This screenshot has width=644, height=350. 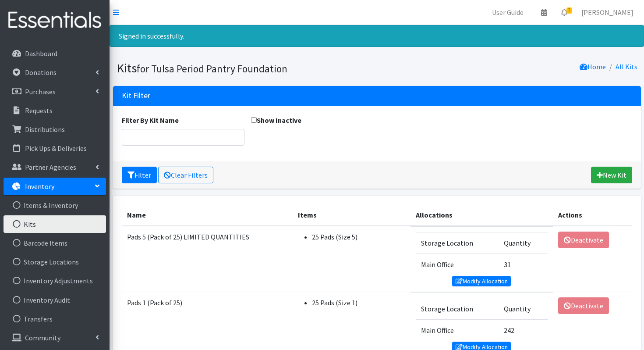 What do you see at coordinates (254, 120) in the screenshot?
I see `input: Show Inactive` at bounding box center [254, 120].